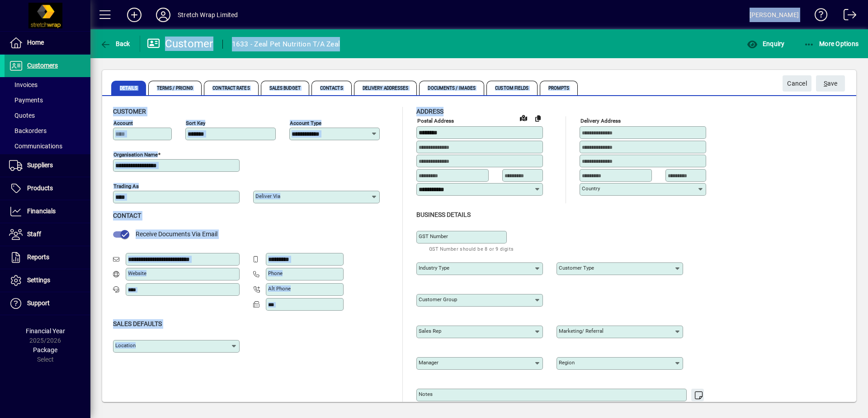 The width and height of the screenshot is (868, 418). What do you see at coordinates (831, 83) in the screenshot?
I see `span: ave` at bounding box center [831, 83].